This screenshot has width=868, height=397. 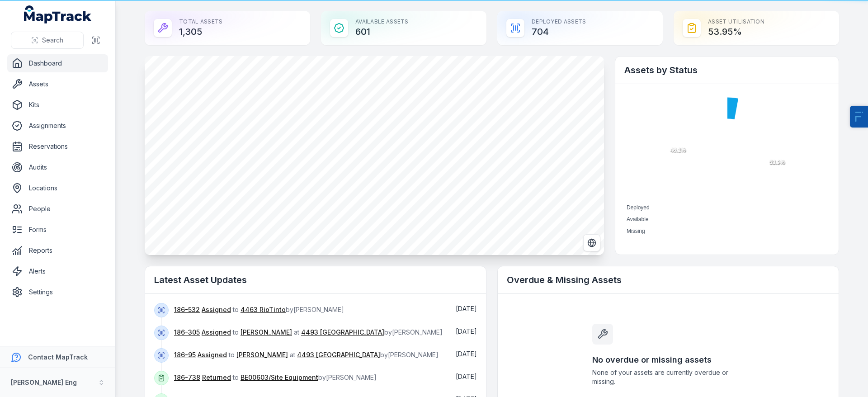 What do you see at coordinates (187, 310) in the screenshot?
I see `a: 186-532` at bounding box center [187, 310].